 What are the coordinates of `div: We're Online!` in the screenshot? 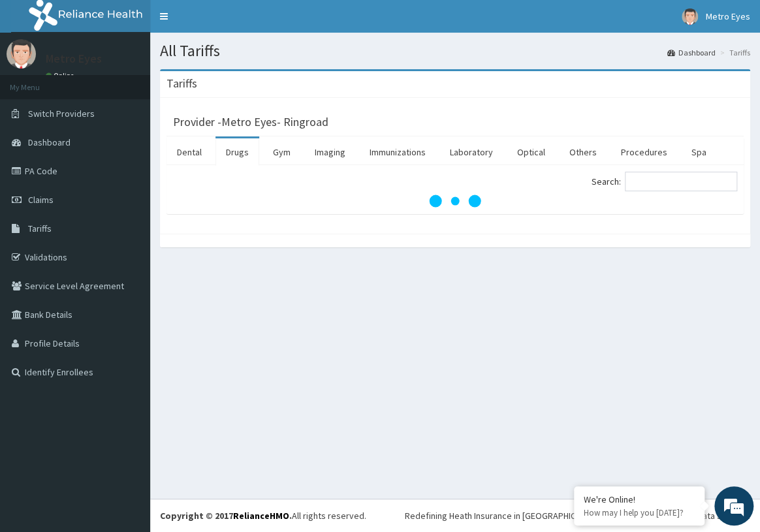 It's located at (639, 499).